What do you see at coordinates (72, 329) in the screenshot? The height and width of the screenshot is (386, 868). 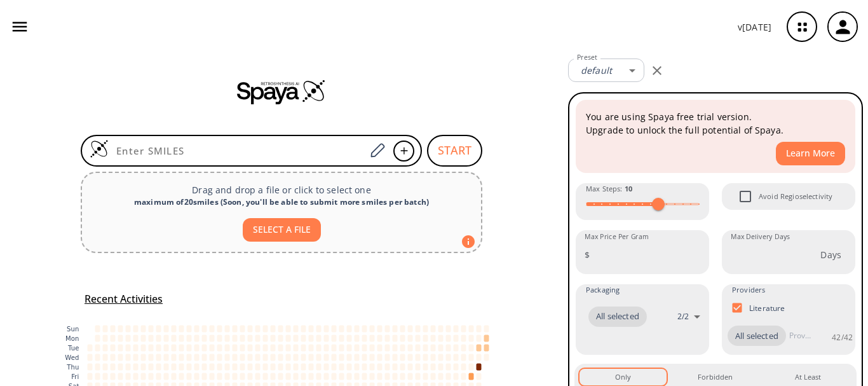 I see `text: Sun` at bounding box center [72, 329].